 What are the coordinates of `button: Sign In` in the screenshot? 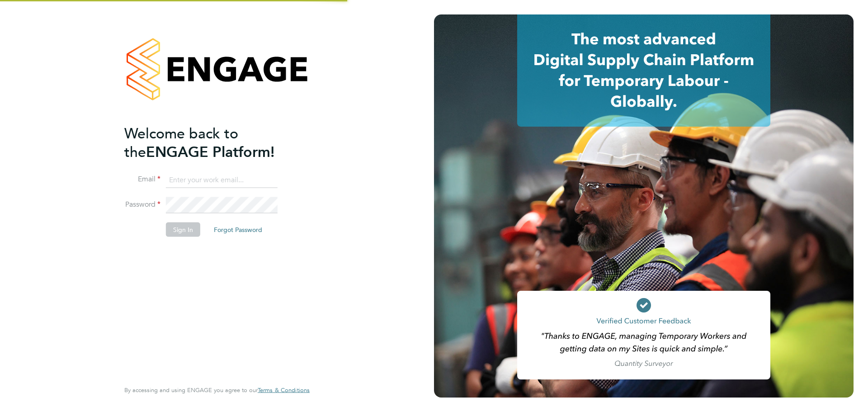 It's located at (183, 230).